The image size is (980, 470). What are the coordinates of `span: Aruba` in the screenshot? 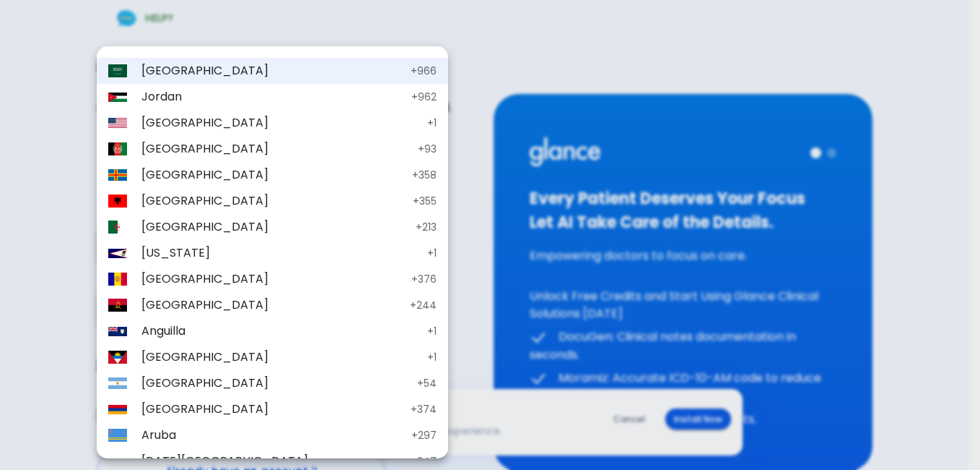 It's located at (273, 435).